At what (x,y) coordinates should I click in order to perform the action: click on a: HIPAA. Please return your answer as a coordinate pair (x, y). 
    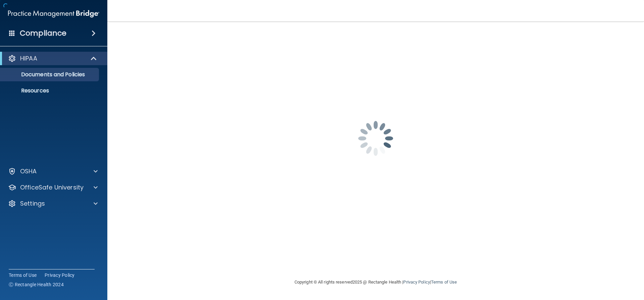
    Looking at the image, I should click on (53, 58).